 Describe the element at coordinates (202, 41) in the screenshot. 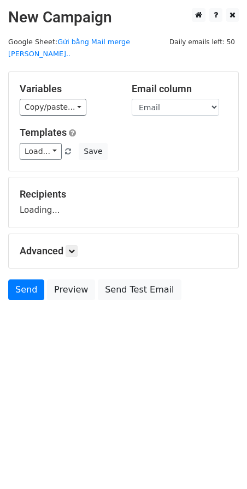

I see `a: Daily emails left: 50` at that location.